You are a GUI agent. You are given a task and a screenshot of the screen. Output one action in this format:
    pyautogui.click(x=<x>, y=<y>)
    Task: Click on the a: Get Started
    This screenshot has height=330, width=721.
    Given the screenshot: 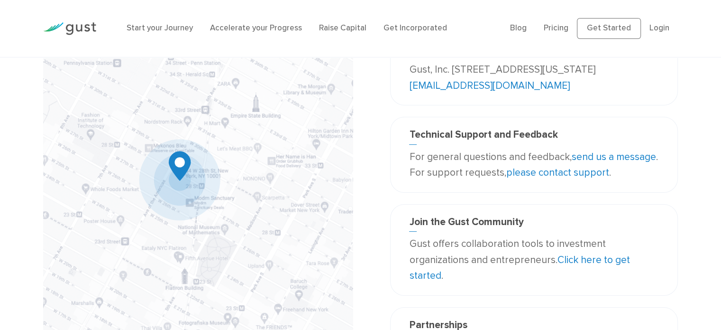 What is the action you would take?
    pyautogui.click(x=609, y=28)
    